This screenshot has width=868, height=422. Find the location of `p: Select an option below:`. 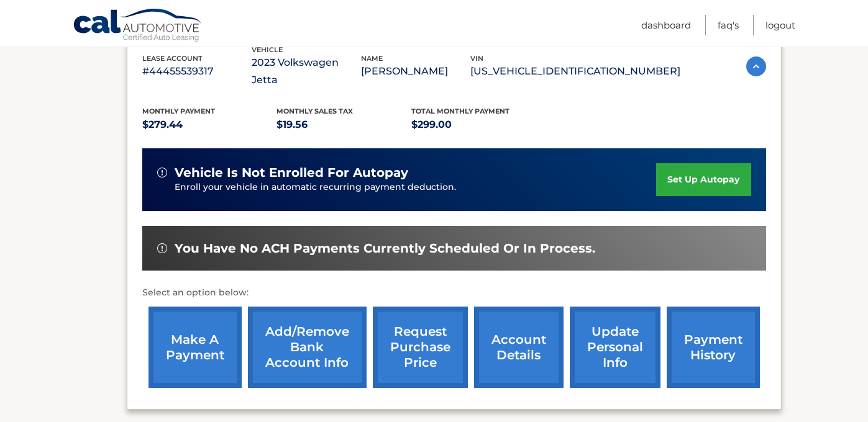

p: Select an option below: is located at coordinates (454, 293).